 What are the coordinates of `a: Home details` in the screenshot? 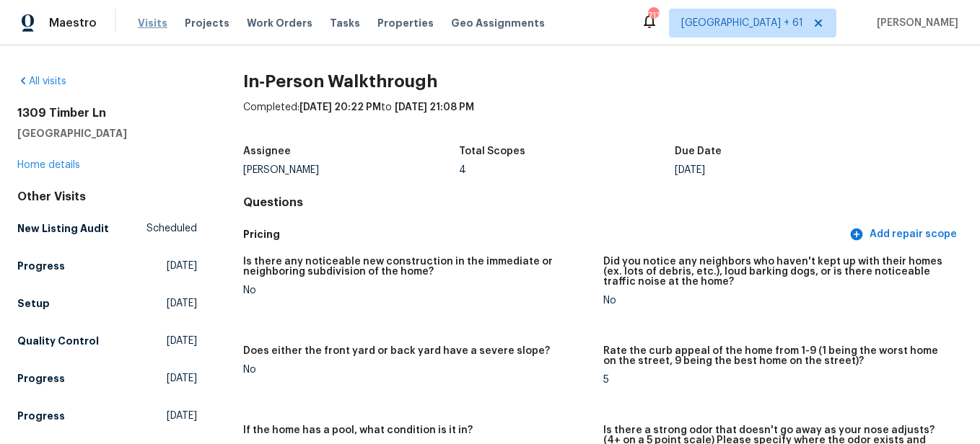 It's located at (48, 165).